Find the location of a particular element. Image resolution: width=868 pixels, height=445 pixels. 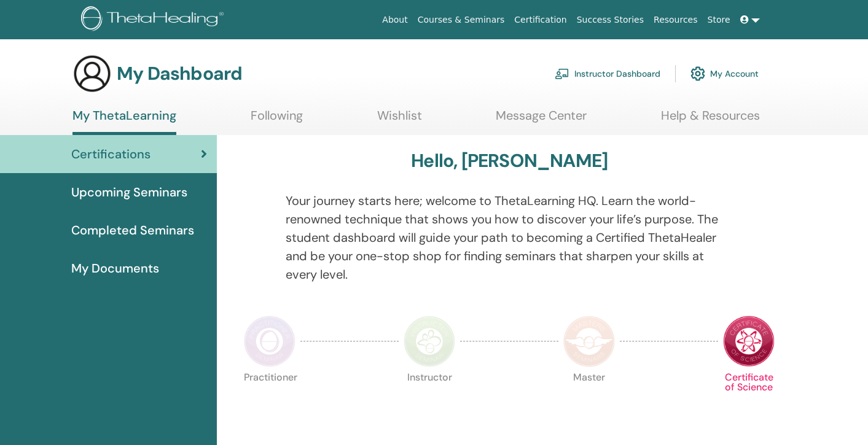

span: Certifications is located at coordinates (111, 154).